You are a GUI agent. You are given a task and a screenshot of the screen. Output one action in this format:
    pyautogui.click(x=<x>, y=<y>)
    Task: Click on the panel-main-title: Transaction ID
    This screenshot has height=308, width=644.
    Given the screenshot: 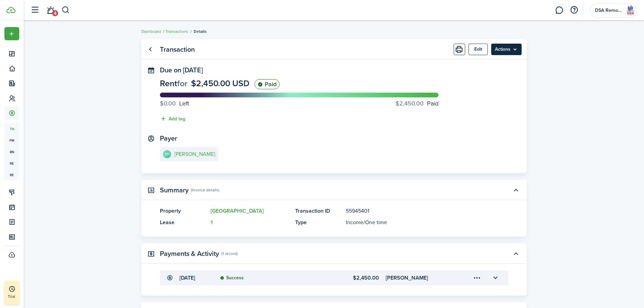 What is the action you would take?
    pyautogui.click(x=319, y=211)
    